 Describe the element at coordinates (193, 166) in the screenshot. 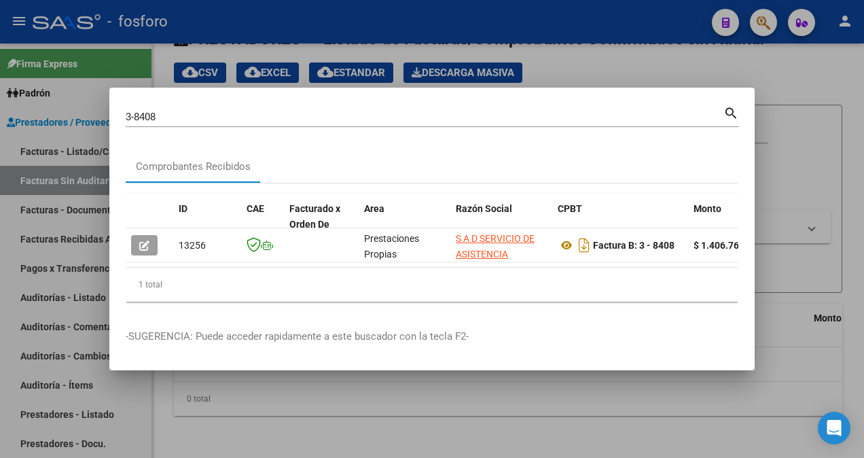

I see `div: Comprobantes Recibidos` at that location.